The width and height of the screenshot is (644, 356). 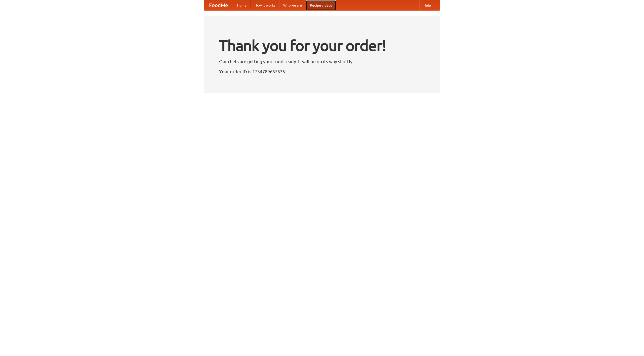 I want to click on a: Home, so click(x=242, y=5).